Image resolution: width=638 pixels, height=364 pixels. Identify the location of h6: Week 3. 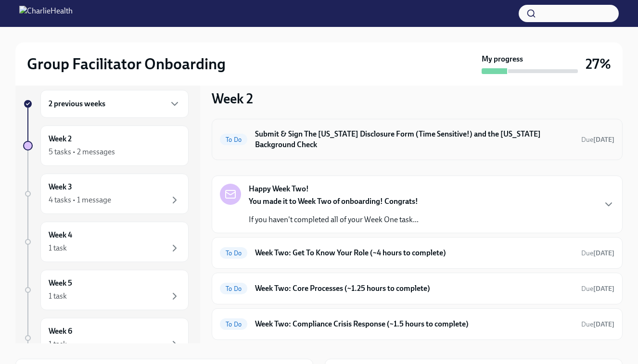
(60, 187).